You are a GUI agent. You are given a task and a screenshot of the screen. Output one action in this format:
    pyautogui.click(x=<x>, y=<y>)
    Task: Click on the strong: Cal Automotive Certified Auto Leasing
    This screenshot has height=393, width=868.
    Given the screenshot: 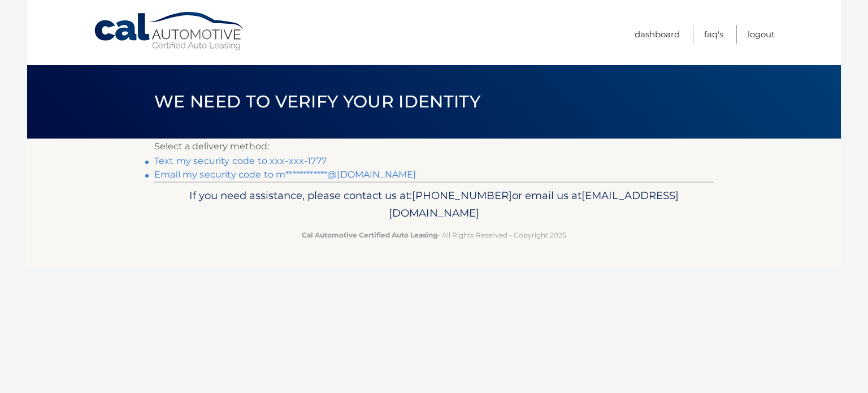 What is the action you would take?
    pyautogui.click(x=370, y=235)
    